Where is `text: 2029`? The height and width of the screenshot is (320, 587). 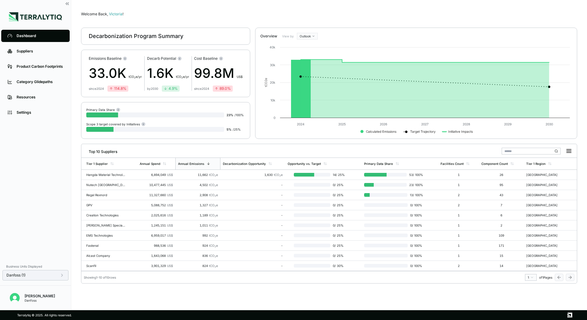 text: 2029 is located at coordinates (508, 124).